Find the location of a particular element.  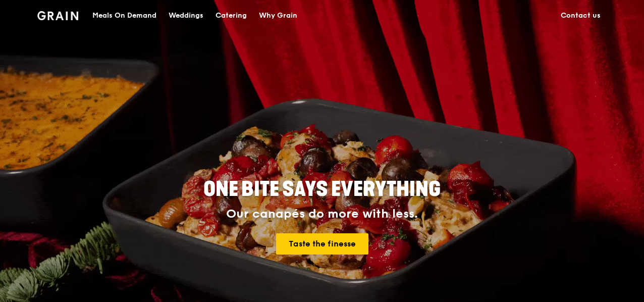

span: ONE BITE SAYS EVERYTHING is located at coordinates (322, 189).